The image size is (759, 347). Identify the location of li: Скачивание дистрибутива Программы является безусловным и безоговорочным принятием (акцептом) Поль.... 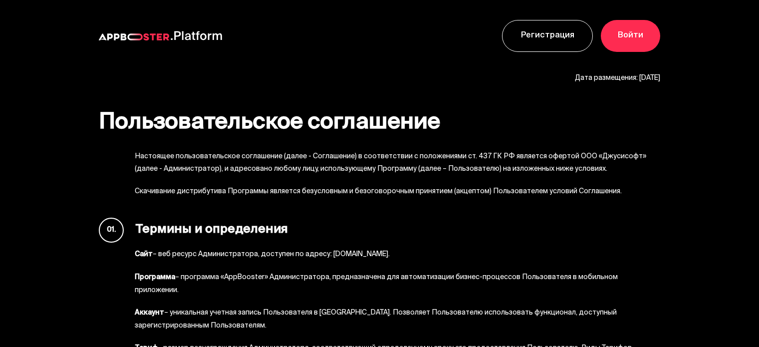
(398, 191).